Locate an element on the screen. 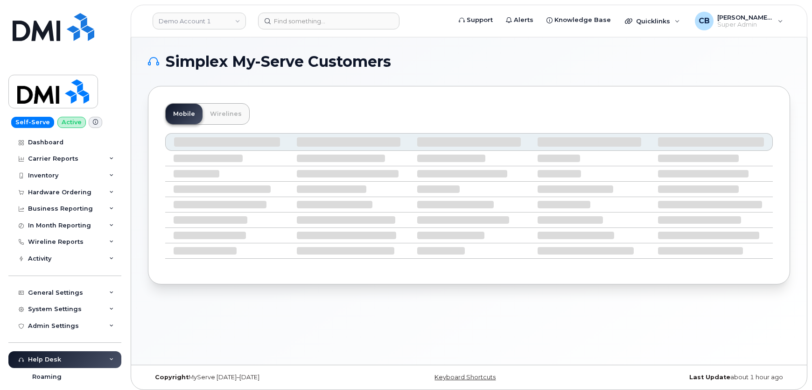 This screenshot has height=390, width=812. div: about 1 hour ago is located at coordinates (683, 377).